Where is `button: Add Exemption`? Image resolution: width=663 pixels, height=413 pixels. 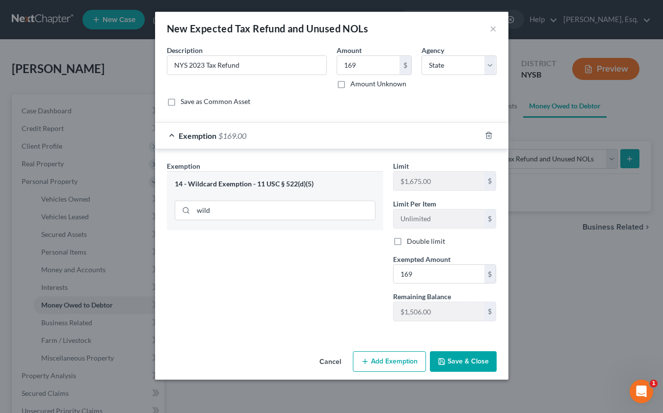
button: Add Exemption is located at coordinates (389, 362).